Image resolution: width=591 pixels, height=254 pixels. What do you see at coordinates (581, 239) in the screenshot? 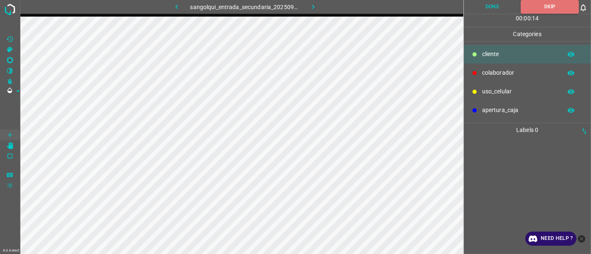
I see `button: close-help` at bounding box center [581, 239].